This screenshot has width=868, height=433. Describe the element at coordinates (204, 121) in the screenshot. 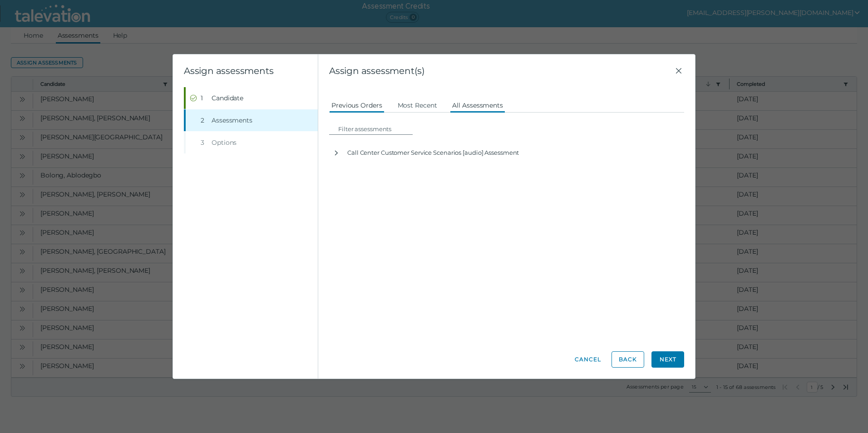

I see `div: 2` at that location.